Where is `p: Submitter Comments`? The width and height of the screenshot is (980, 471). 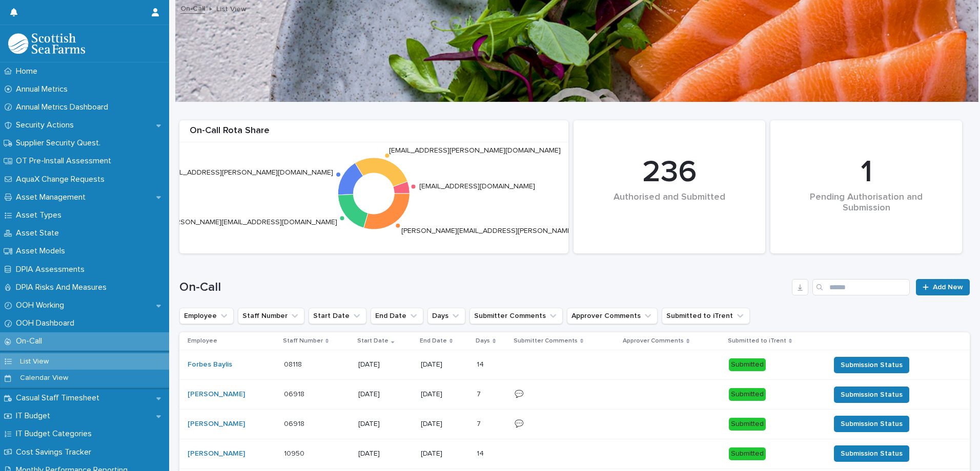
p: Submitter Comments is located at coordinates (546, 341).